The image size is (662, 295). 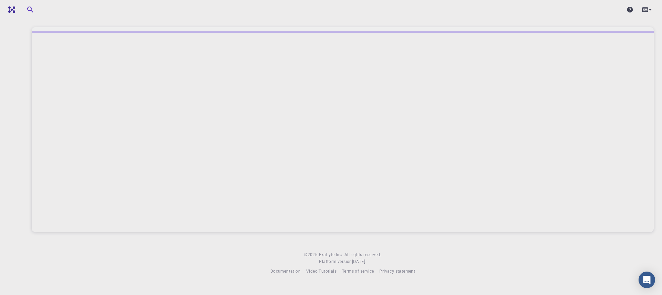 What do you see at coordinates (311, 255) in the screenshot?
I see `span: © 2025` at bounding box center [311, 255].